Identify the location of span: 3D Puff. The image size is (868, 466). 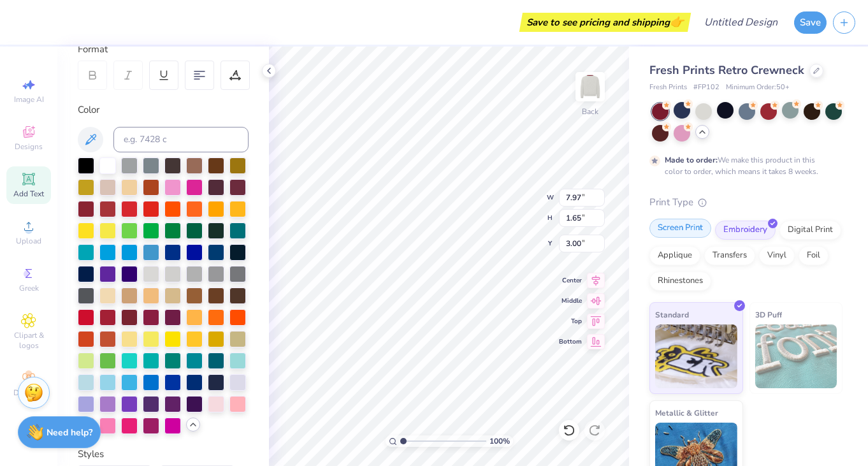
(769, 314).